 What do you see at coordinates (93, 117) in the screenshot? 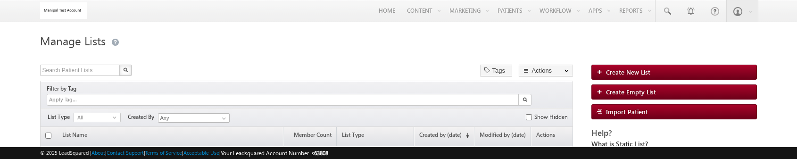
I see `span: All` at bounding box center [93, 117].